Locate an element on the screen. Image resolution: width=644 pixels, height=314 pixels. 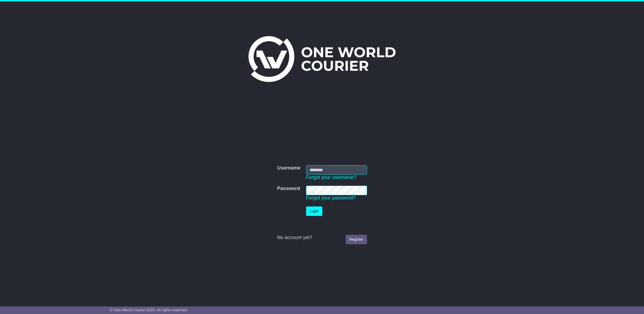
a: Forgot your username? is located at coordinates (331, 177).